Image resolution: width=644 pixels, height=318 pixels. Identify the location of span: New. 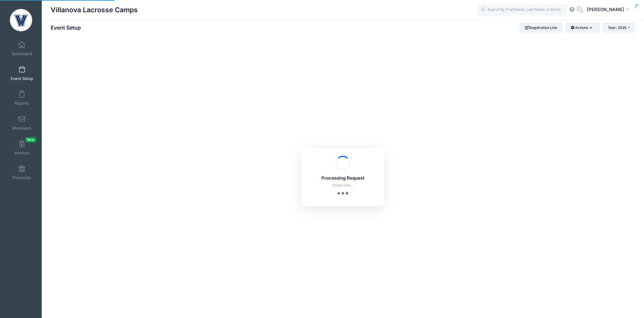
(31, 140).